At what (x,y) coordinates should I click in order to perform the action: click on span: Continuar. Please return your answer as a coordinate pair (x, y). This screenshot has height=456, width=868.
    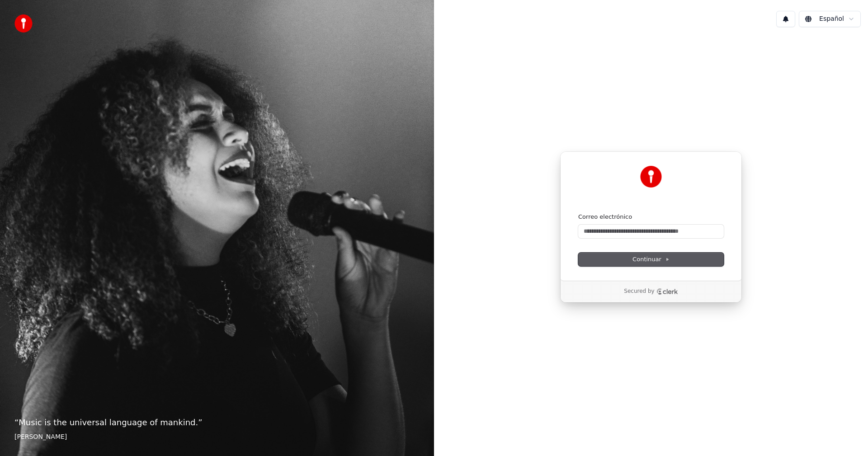
    Looking at the image, I should click on (651, 260).